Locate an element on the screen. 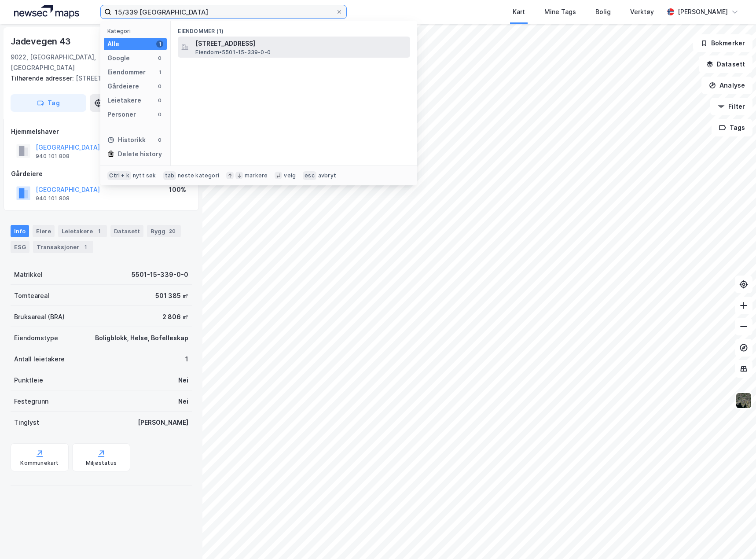  div: Personer is located at coordinates (121, 115).